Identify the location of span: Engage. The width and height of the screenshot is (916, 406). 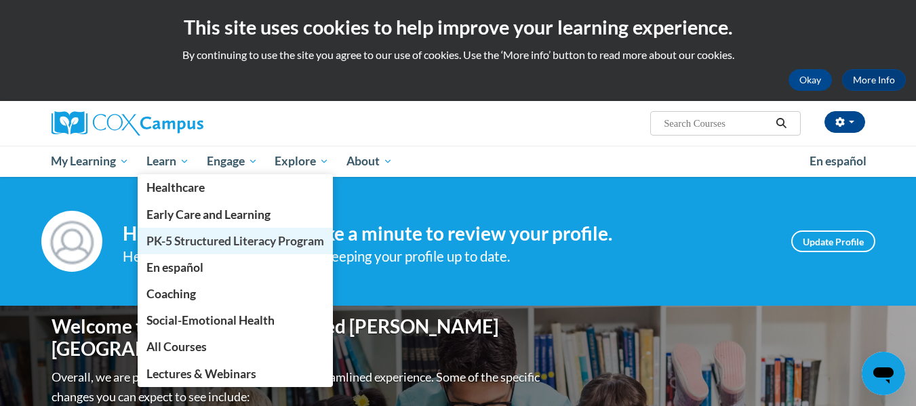
(232, 161).